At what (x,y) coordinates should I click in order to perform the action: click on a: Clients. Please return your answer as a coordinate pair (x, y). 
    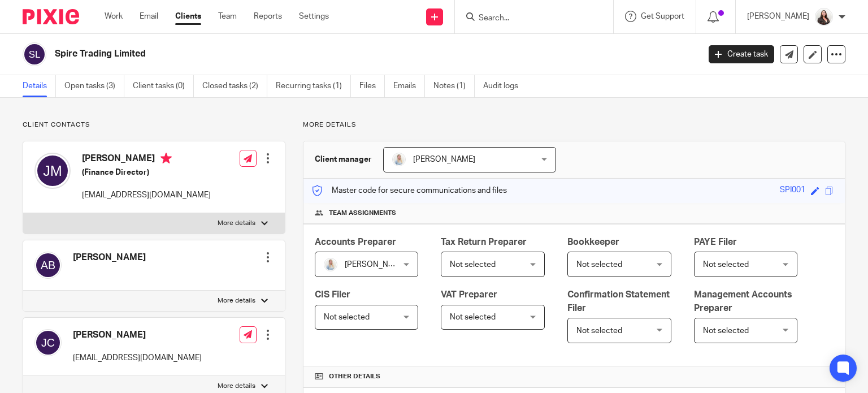
    Looking at the image, I should click on (188, 16).